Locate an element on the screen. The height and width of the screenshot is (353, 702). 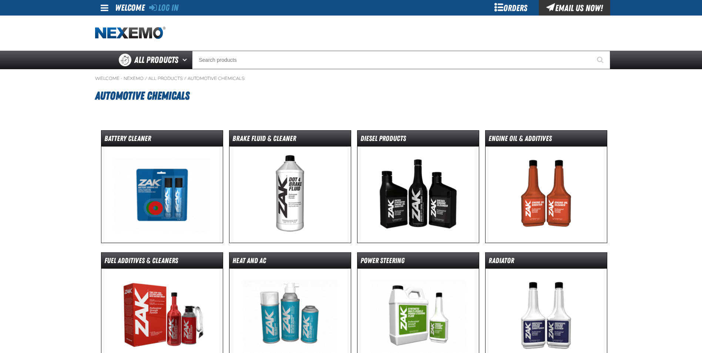
a: Welcome - Nexemo is located at coordinates (119, 78).